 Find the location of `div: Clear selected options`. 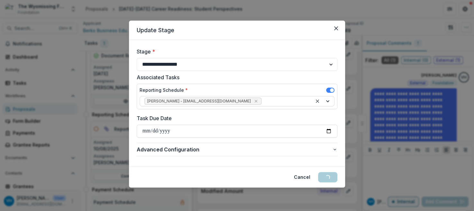

div: Clear selected options is located at coordinates (317, 101).